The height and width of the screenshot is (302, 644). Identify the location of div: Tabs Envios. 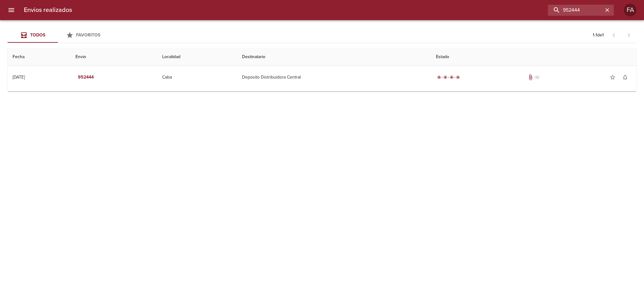
(58, 36).